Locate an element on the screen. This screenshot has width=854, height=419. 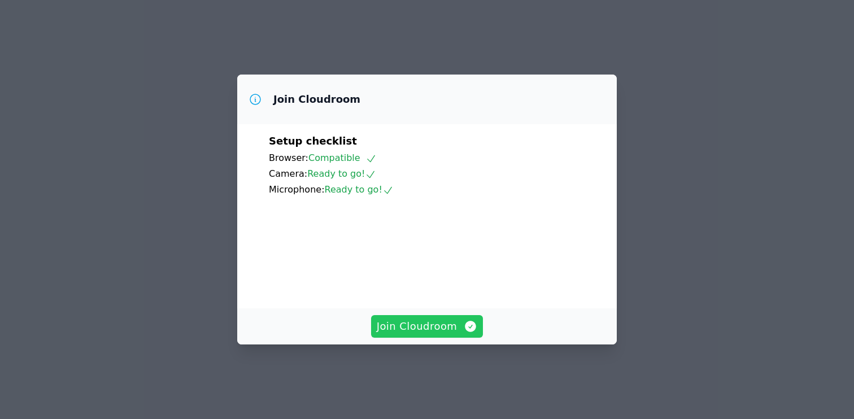
span: Camera: is located at coordinates (288, 173).